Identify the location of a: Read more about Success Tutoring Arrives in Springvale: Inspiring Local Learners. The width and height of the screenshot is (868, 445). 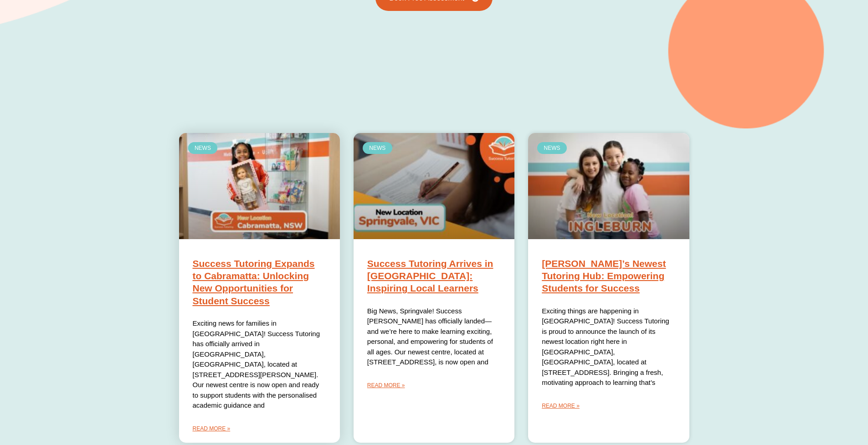
(386, 385).